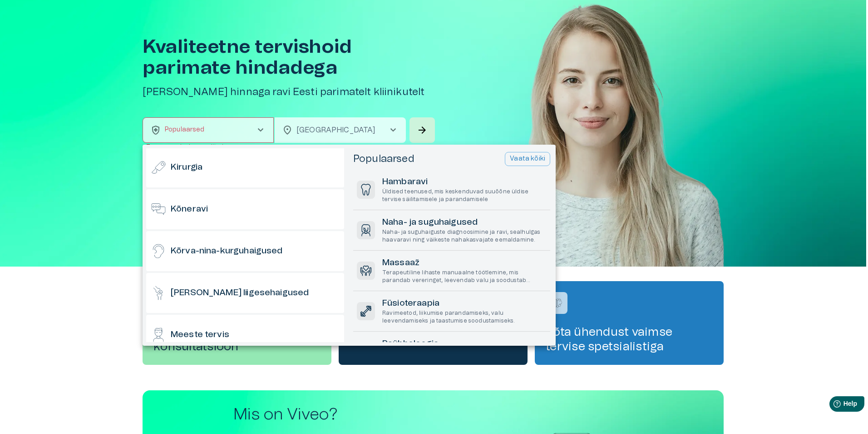 The height and width of the screenshot is (434, 868). I want to click on h6: Hambaravi, so click(465, 182).